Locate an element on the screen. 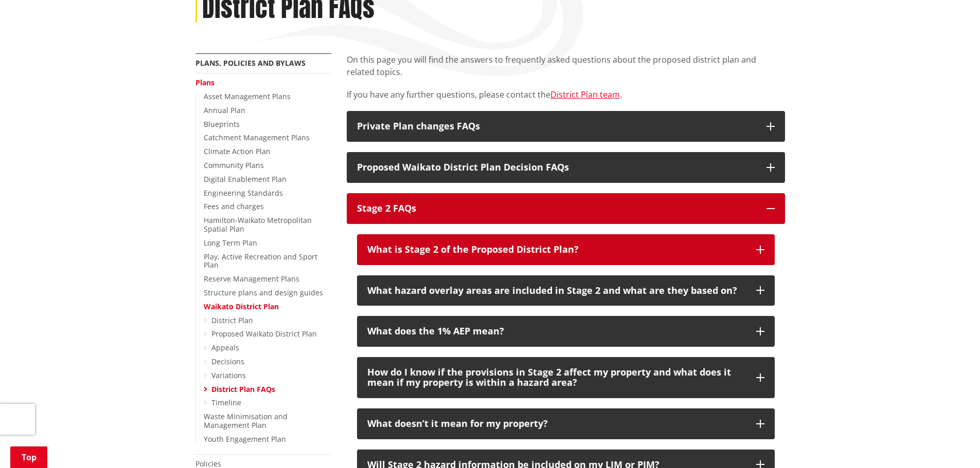  button: What hazard overlay areas are included in Stage 2 and what are they based on? is located at coordinates (566, 291).